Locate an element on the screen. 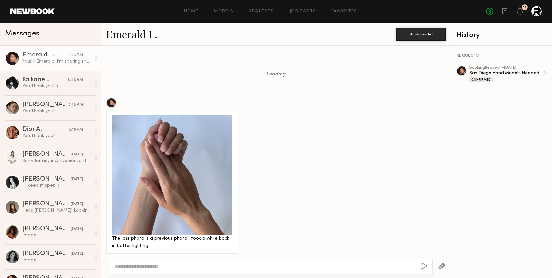 This screenshot has height=278, width=552. div: Emerald L. is located at coordinates (46, 55).